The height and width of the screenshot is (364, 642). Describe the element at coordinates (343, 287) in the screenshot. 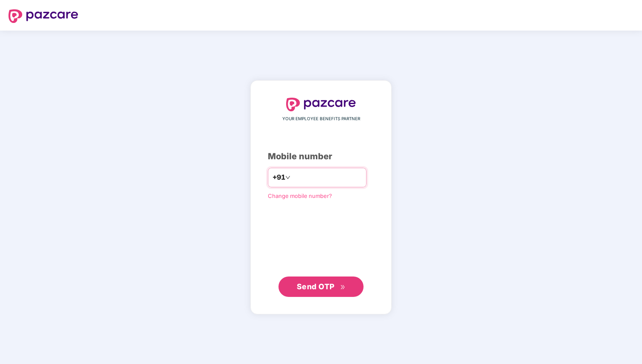

I see `span: double-right` at that location.